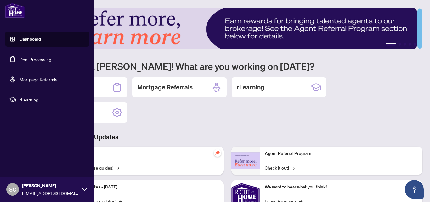 The image size is (430, 202). Describe the element at coordinates (228, 137) in the screenshot. I see `h3: Brokerage & Industry Updates` at that location.